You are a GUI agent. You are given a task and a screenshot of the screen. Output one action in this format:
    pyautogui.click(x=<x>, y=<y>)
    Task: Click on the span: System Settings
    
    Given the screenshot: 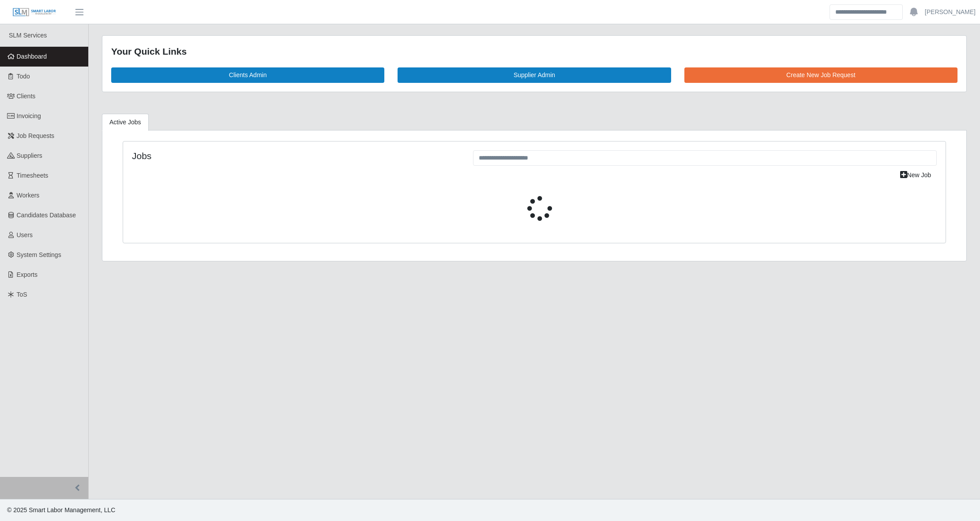 What is the action you would take?
    pyautogui.click(x=39, y=255)
    